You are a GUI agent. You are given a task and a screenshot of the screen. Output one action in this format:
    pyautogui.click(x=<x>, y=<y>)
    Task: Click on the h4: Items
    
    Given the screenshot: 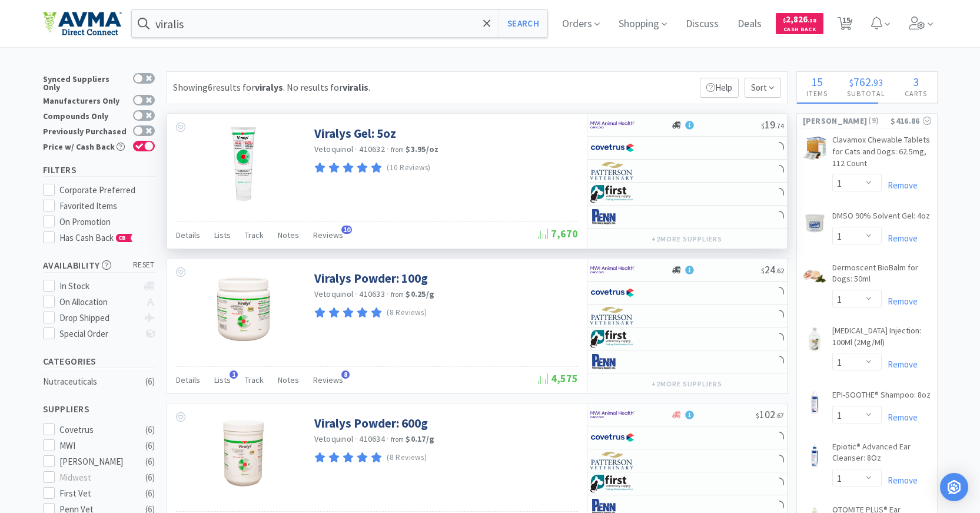 What is the action you would take?
    pyautogui.click(x=817, y=93)
    